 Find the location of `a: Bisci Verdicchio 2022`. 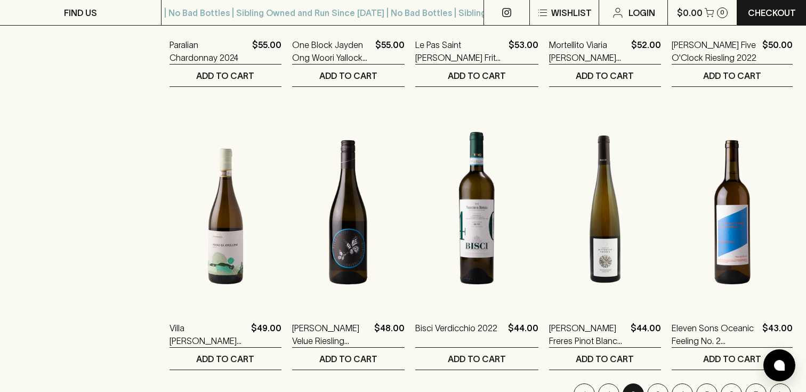

a: Bisci Verdicchio 2022 is located at coordinates (456, 334).